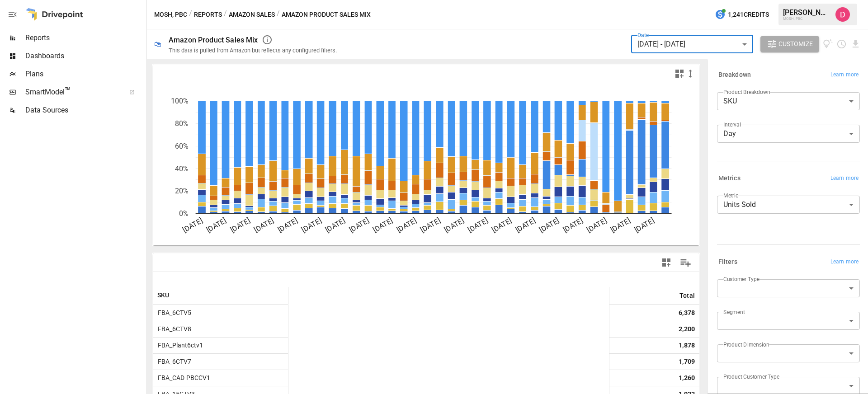 The height and width of the screenshot is (394, 868). What do you see at coordinates (807, 19) in the screenshot?
I see `div: MOSH, PBC` at bounding box center [807, 19].